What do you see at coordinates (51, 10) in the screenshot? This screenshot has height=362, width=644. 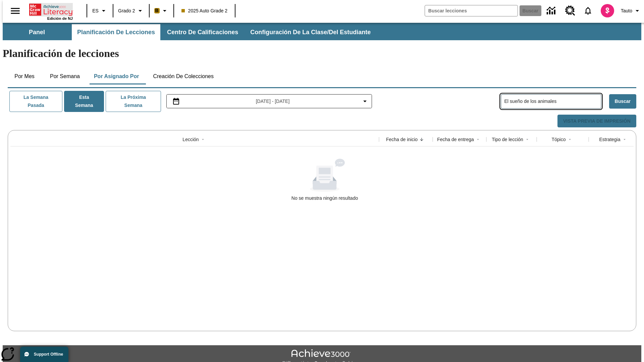 I see `a: Portada` at bounding box center [51, 10].